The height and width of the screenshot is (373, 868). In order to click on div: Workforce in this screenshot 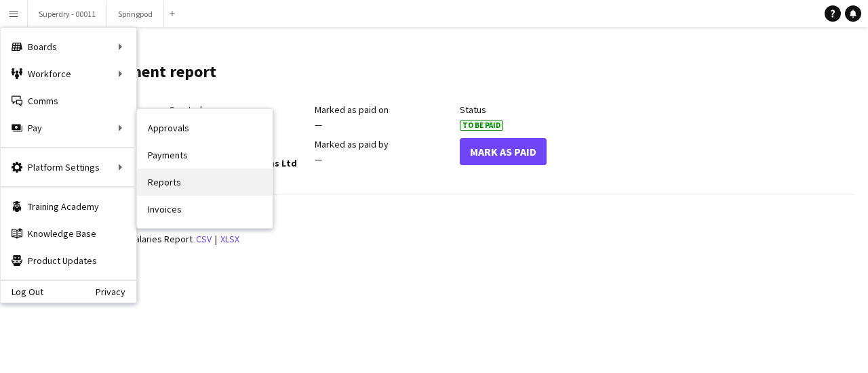, I will do `click(69, 74)`.